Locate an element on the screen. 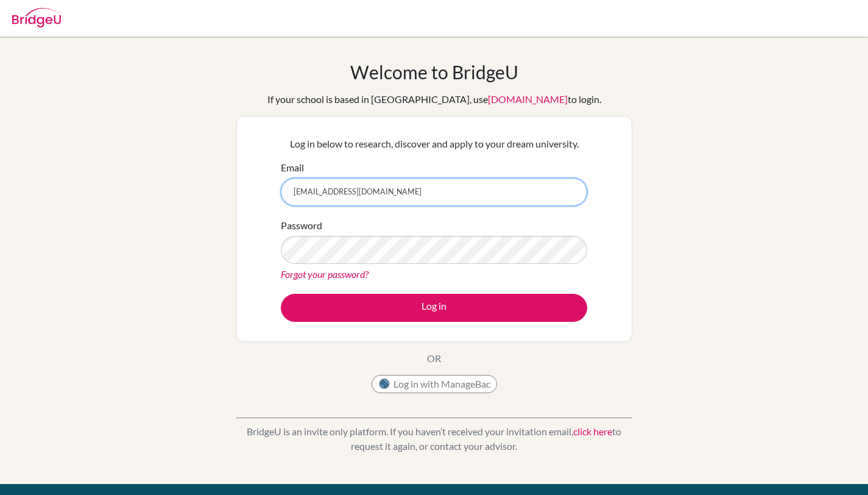 This screenshot has height=495, width=868. label: Email is located at coordinates (292, 168).